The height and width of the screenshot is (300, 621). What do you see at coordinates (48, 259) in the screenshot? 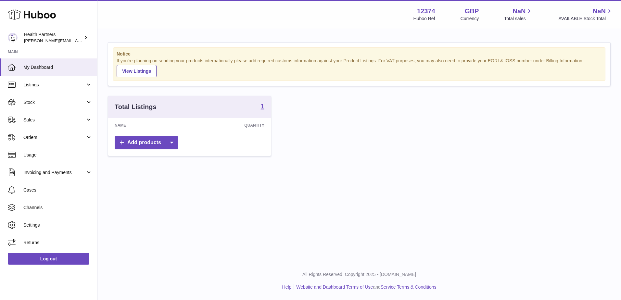
I see `a: Log out` at bounding box center [48, 259].